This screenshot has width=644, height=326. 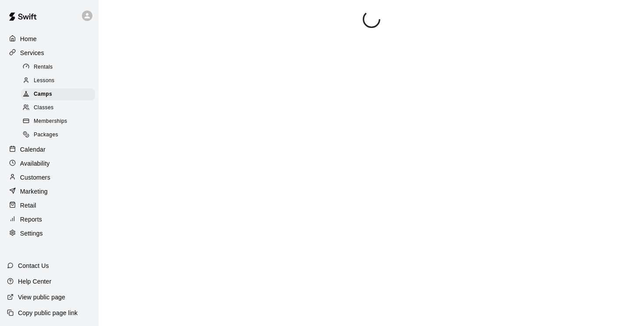 I want to click on div: Availability, so click(x=49, y=163).